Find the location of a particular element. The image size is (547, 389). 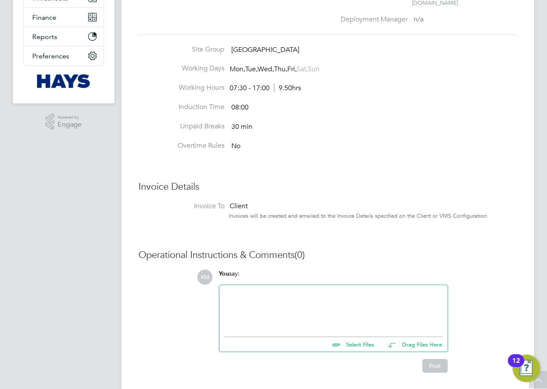

div: Client is located at coordinates (373, 206).